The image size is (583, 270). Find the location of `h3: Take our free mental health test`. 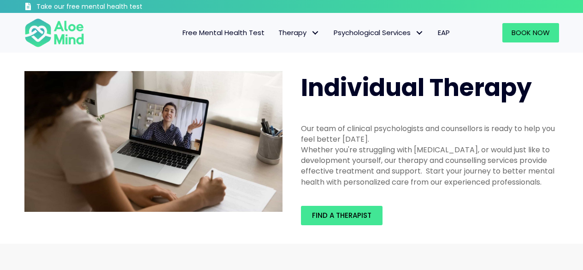

h3: Take our free mental health test is located at coordinates (114, 7).